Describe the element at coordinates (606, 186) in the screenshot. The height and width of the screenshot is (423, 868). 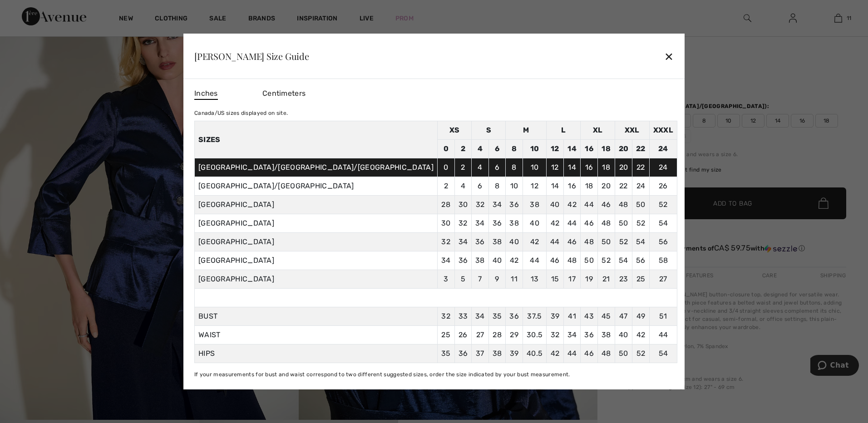
I see `td: 20` at that location.